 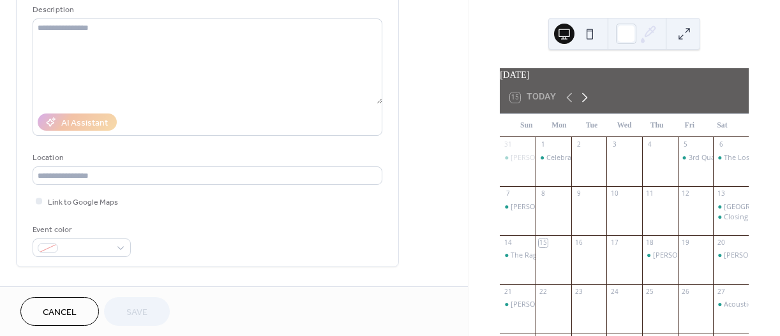 What do you see at coordinates (614, 145) in the screenshot?
I see `div: 3` at bounding box center [614, 145].